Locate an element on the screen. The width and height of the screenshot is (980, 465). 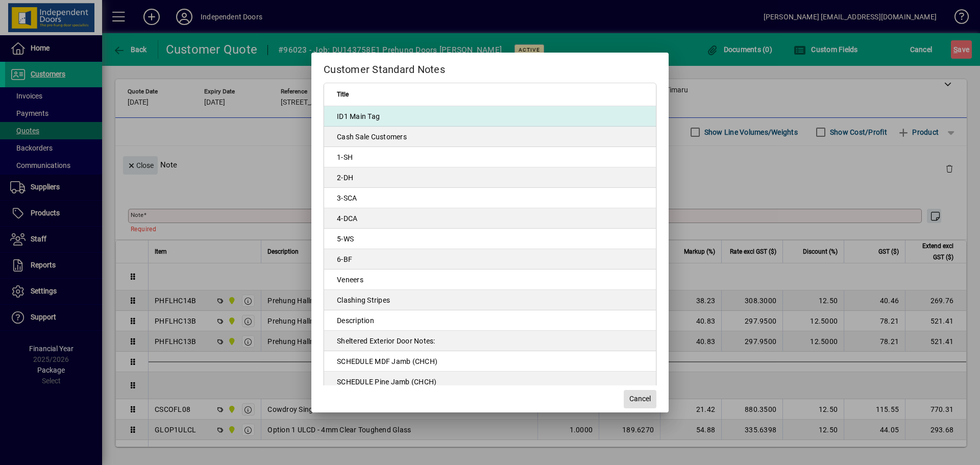
td: SCHEDULE MDF Jamb (CHCH) is located at coordinates (490, 361).